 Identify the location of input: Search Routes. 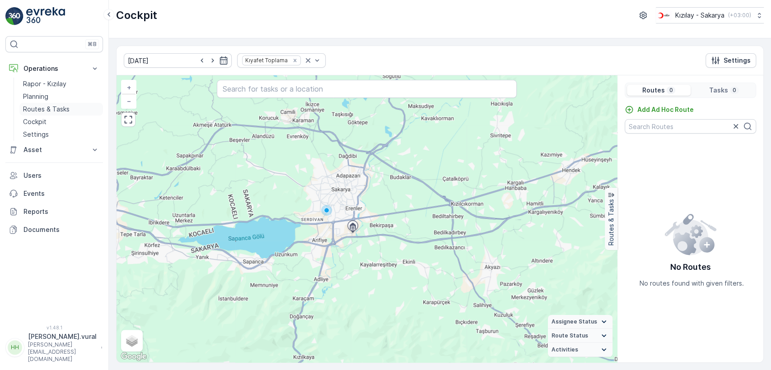
(690, 126).